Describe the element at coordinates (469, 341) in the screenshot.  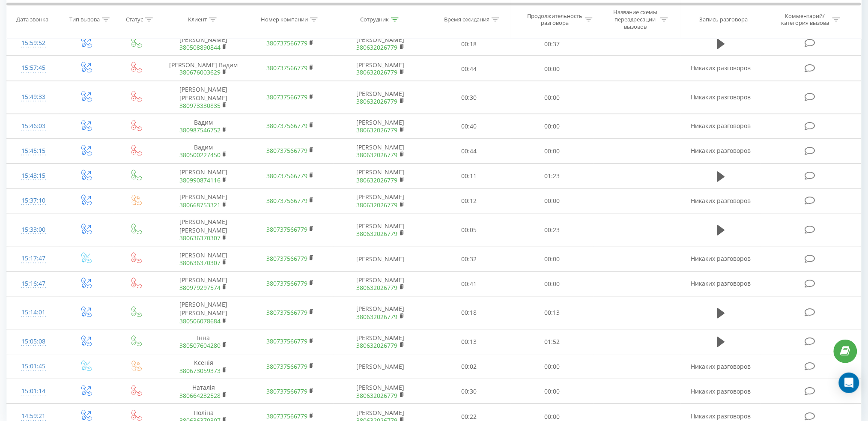
I see `font: 00:13` at that location.